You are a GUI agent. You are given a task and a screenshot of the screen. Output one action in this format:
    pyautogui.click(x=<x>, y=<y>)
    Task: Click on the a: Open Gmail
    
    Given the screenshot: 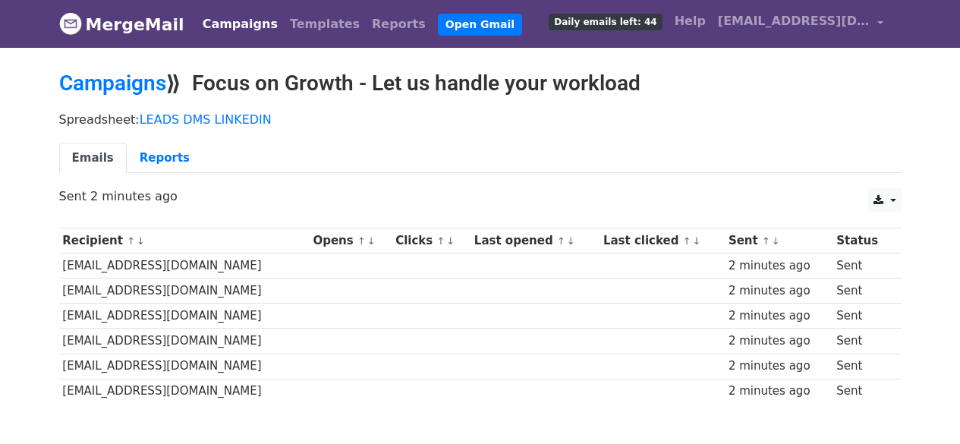 What is the action you would take?
    pyautogui.click(x=480, y=24)
    